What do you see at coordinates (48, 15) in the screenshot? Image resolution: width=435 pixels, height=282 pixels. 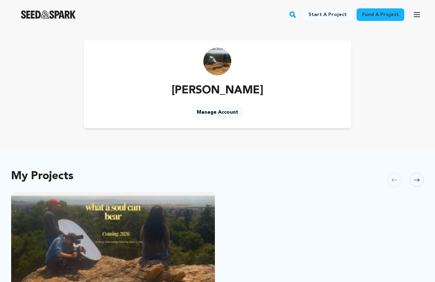 I see `a: Seed&Spark Homepage` at bounding box center [48, 15].